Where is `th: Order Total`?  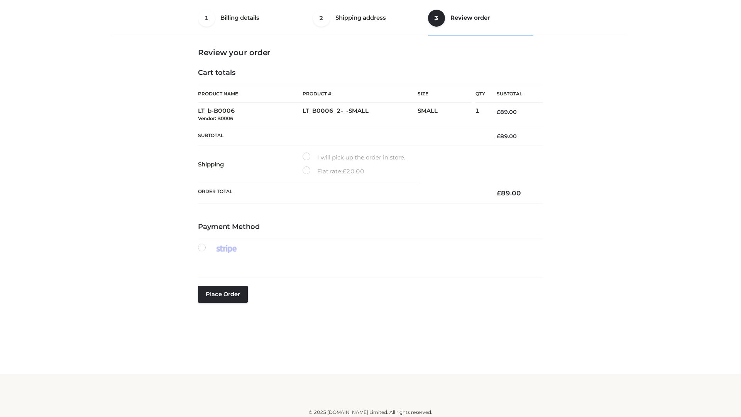 th: Order Total is located at coordinates (342, 193).